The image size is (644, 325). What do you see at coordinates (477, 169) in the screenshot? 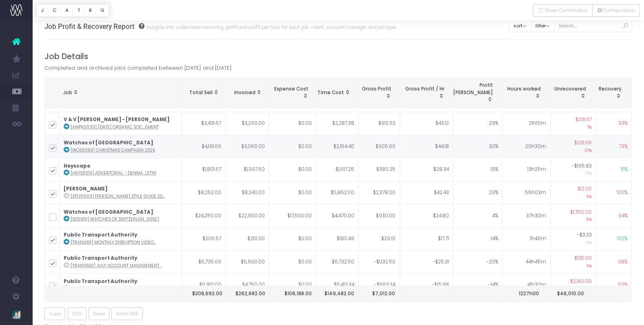
I see `td: 19%` at bounding box center [477, 169].